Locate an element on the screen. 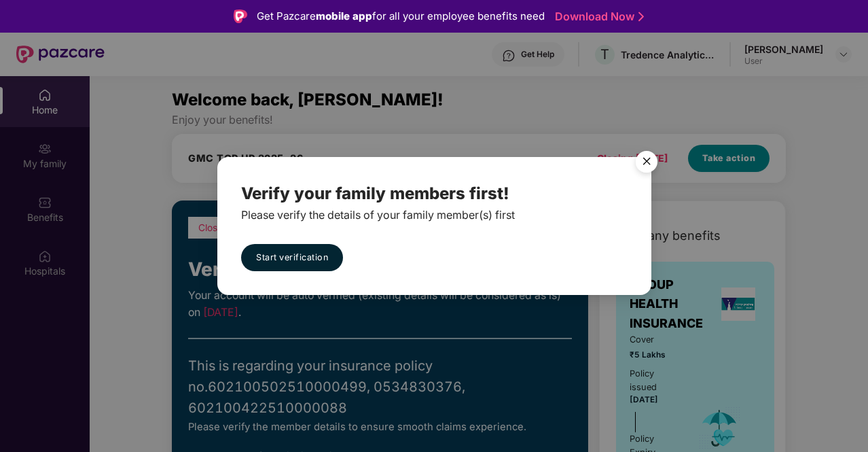 This screenshot has width=868, height=452. button: Close is located at coordinates (646, 162).